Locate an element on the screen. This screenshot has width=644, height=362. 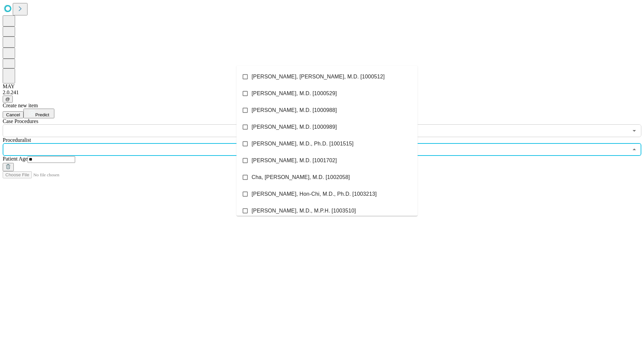
span: Patient Age is located at coordinates (15, 158).